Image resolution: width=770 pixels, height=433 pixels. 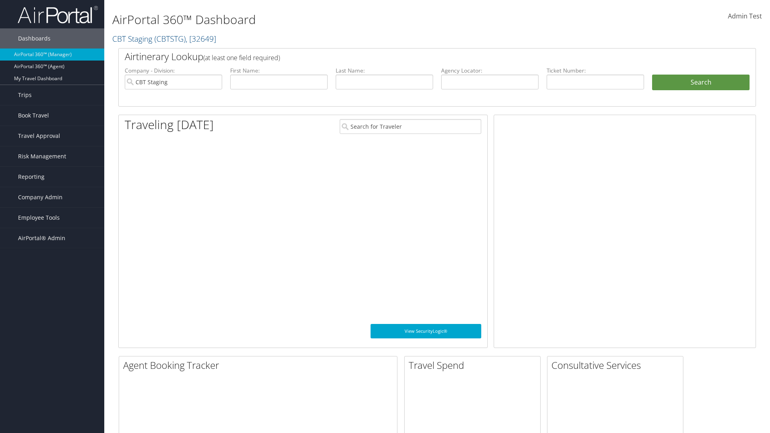 What do you see at coordinates (39, 218) in the screenshot?
I see `span: Employee Tools` at bounding box center [39, 218].